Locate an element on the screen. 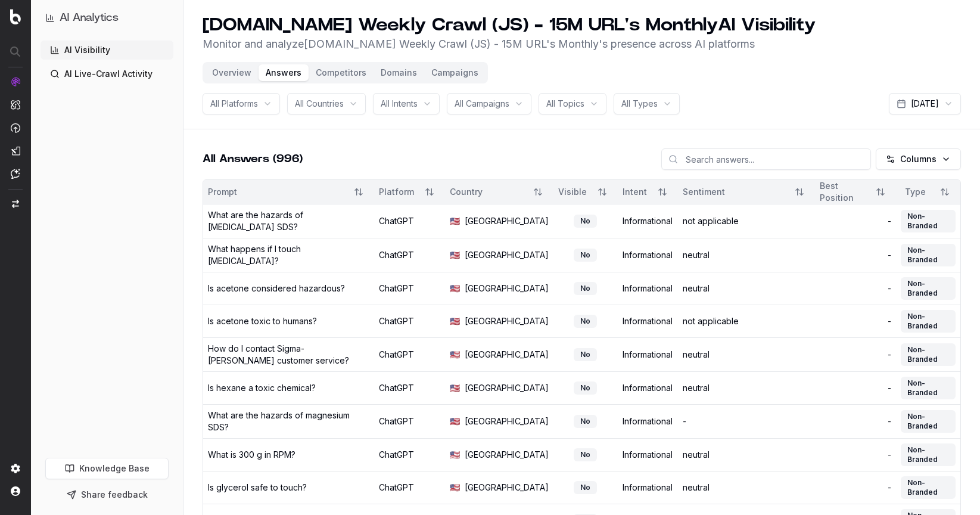 This screenshot has width=980, height=515. input: Search answers... is located at coordinates (766, 159).